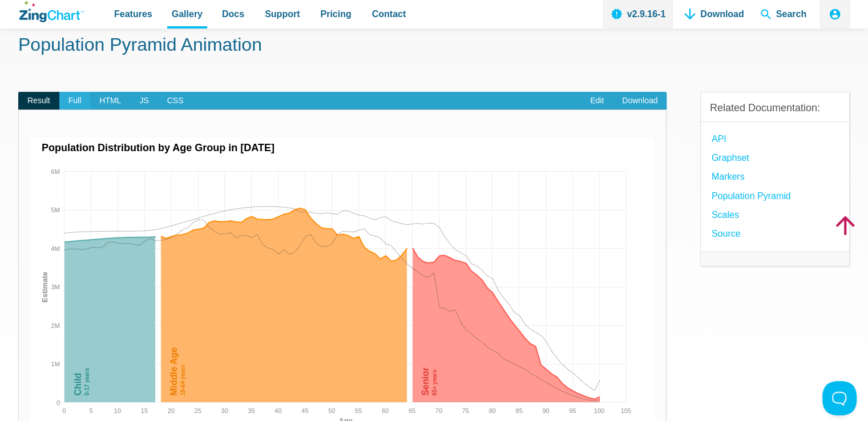  What do you see at coordinates (187, 14) in the screenshot?
I see `span: Gallery` at bounding box center [187, 14].